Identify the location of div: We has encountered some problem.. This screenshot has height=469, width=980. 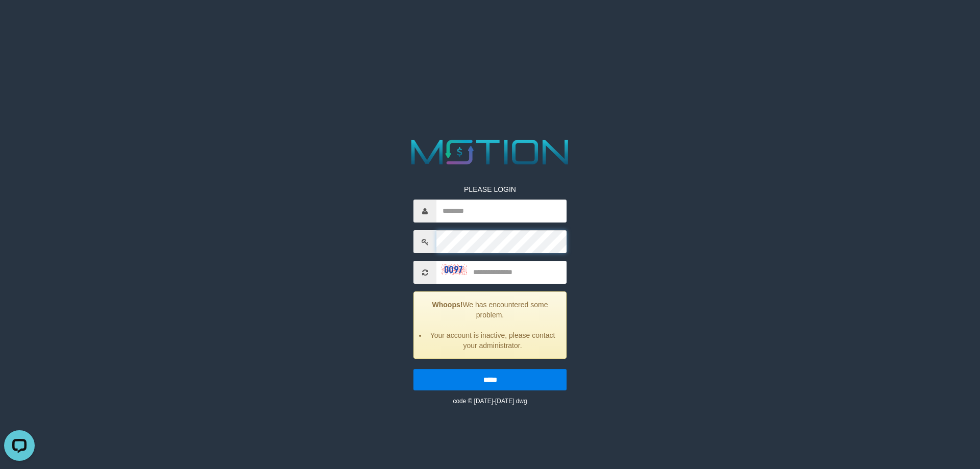
(490, 325).